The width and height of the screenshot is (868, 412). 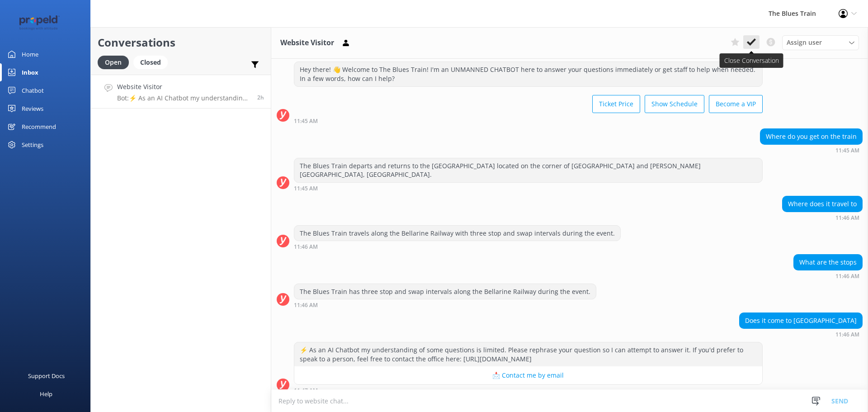 What do you see at coordinates (528, 354) in the screenshot?
I see `div: ⚡ As an AI Chatbot my understanding of some questions is limited. Please rephrase your question s...` at bounding box center [528, 354].